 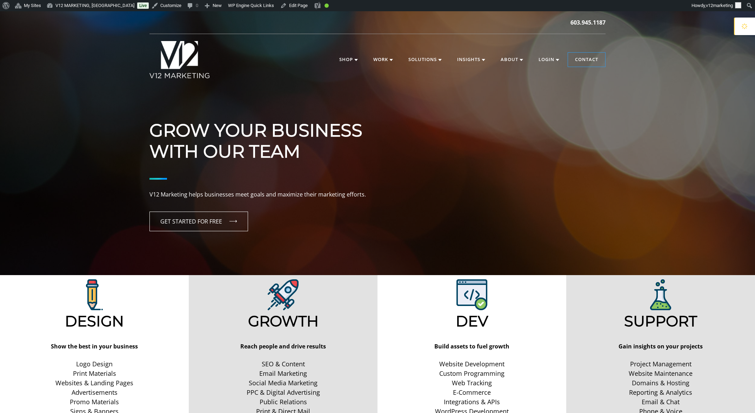 What do you see at coordinates (588, 22) in the screenshot?
I see `a: 603.945.1187` at bounding box center [588, 22].